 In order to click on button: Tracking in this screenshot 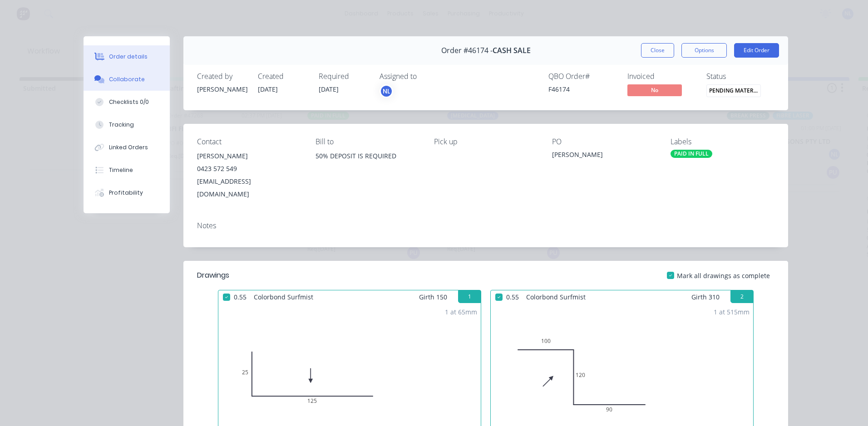, I will do `click(127, 125)`.